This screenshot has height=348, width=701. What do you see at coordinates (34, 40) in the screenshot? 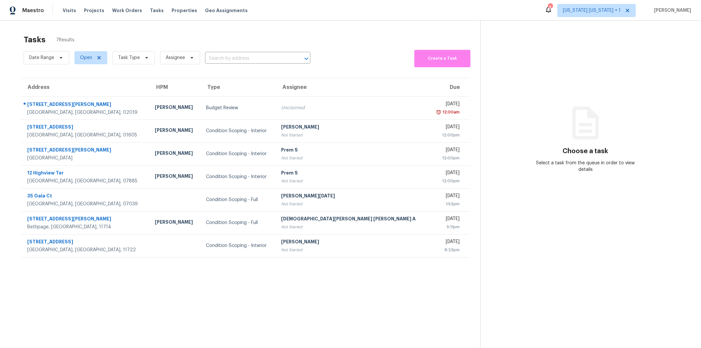
I see `h2: Tasks` at bounding box center [34, 40].